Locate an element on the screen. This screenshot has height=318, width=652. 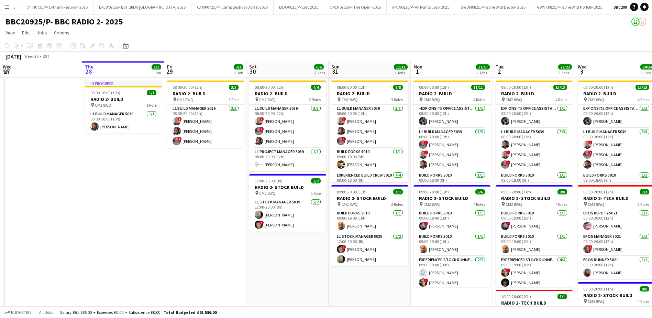
button: APEA0825/P- All Points East- 2025 is located at coordinates (421, 7).